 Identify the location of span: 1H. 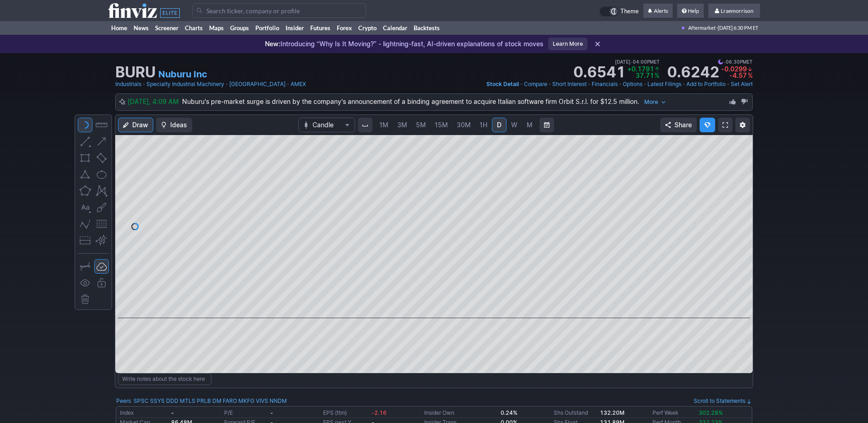
(483, 125).